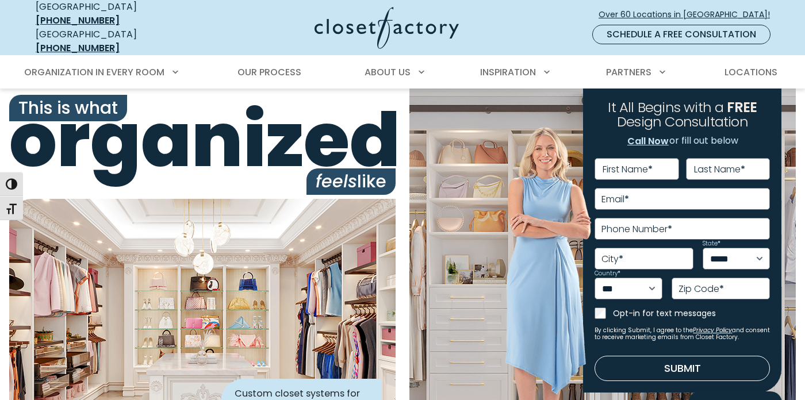  Describe the element at coordinates (665, 107) in the screenshot. I see `span: It All Begins with a` at that location.